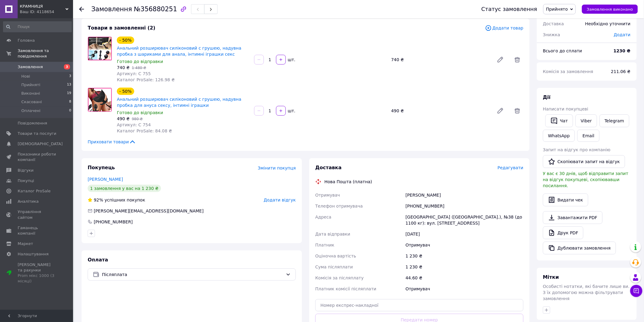 The width and height of the screenshot is (644, 322). Describe the element at coordinates (121, 27) in the screenshot. I see `span: Товари в замовленні (2)` at that location.